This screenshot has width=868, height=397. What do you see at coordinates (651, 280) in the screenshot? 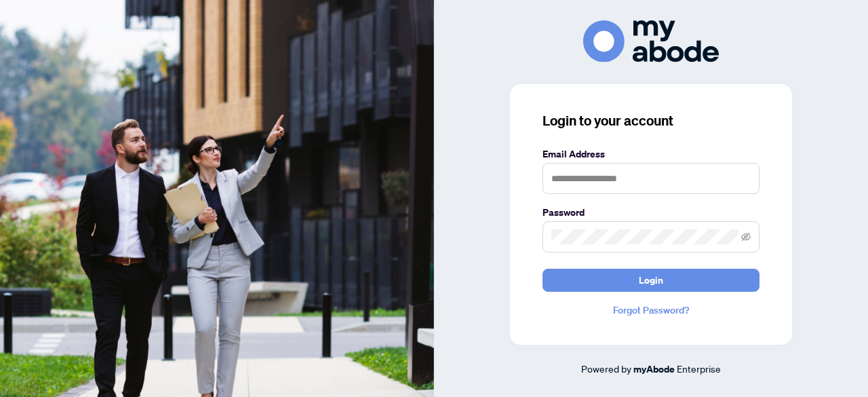
I see `span: Login` at bounding box center [651, 280].